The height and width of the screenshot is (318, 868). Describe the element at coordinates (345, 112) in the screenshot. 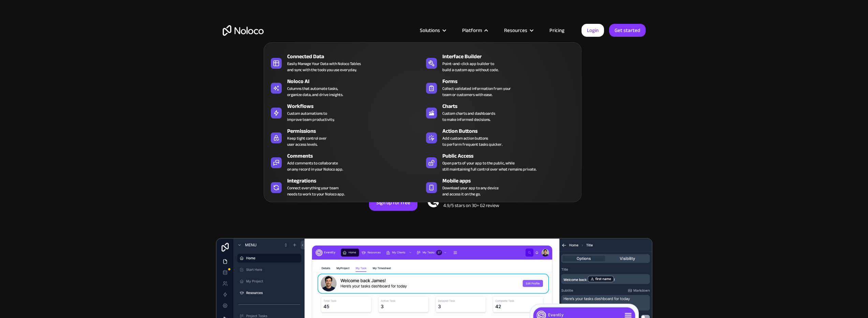

I see `a: WorkflowsCustom automations toimprove team productivity.` at that location.